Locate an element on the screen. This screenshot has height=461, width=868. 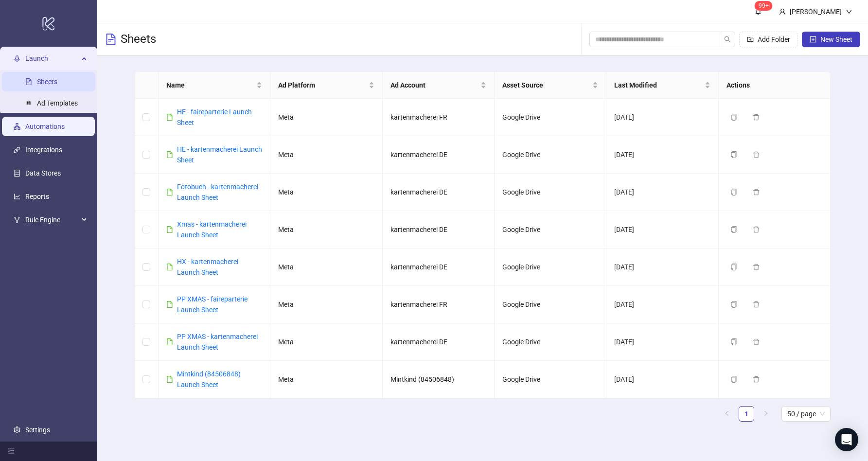
div: Open Intercom Messenger is located at coordinates (847, 439).